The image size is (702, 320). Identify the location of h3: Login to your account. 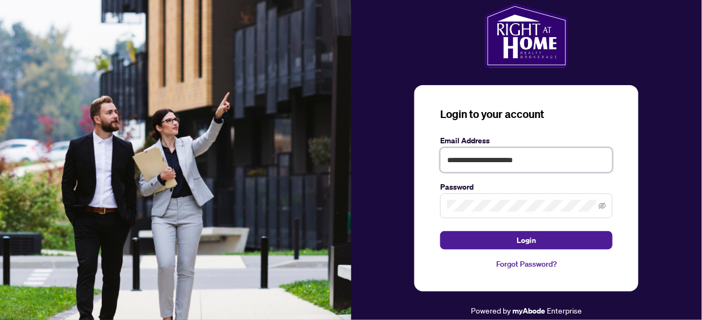
(527, 114).